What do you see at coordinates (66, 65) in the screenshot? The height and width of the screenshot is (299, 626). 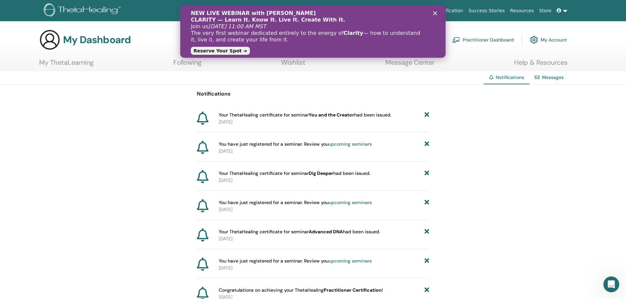 I see `a: My ThetaLearning` at bounding box center [66, 65].